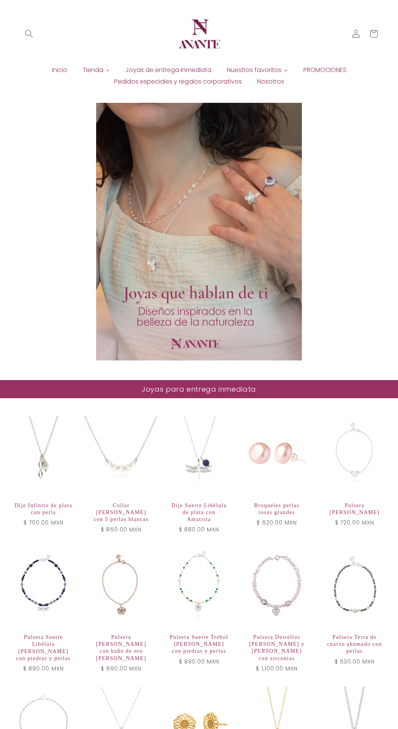 The width and height of the screenshot is (398, 729). I want to click on span: Tienda, so click(93, 70).